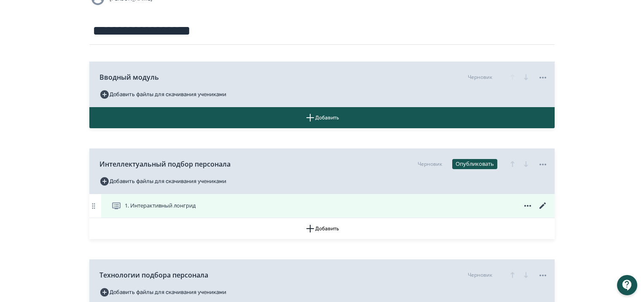  I want to click on span: Интеллектуальный подбор персонала, so click(165, 164).